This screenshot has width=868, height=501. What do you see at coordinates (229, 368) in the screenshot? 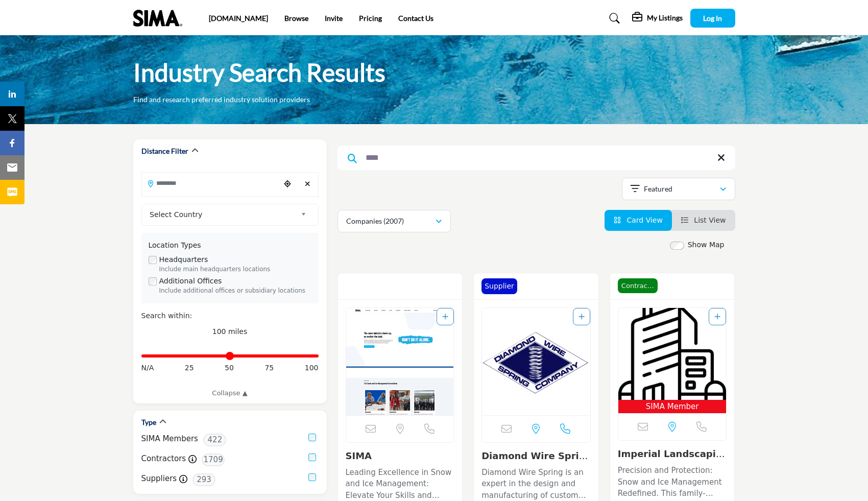
I see `span: 50` at bounding box center [229, 368].